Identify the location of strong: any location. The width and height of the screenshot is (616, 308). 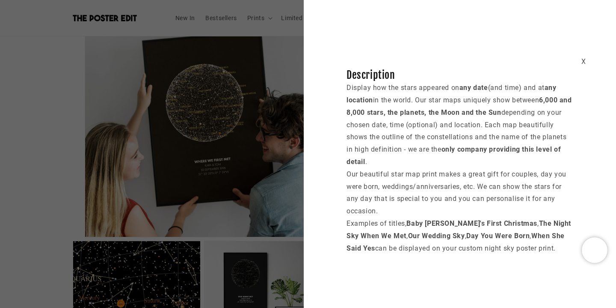
(451, 94).